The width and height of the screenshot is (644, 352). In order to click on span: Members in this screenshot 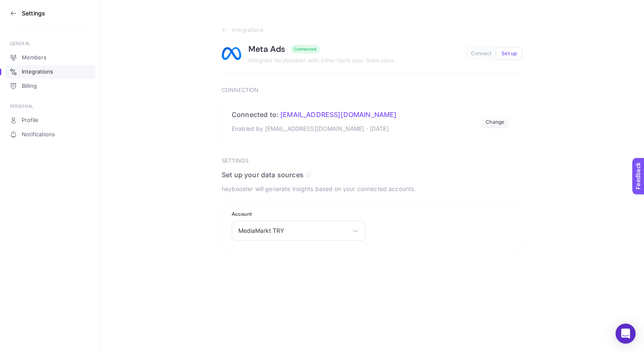, I will do `click(34, 58)`.